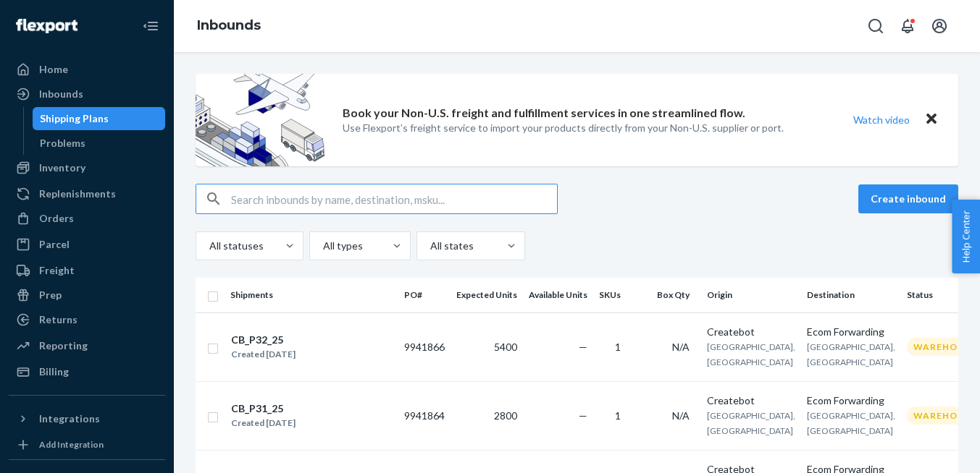  Describe the element at coordinates (57, 219) in the screenshot. I see `div: Orders` at that location.